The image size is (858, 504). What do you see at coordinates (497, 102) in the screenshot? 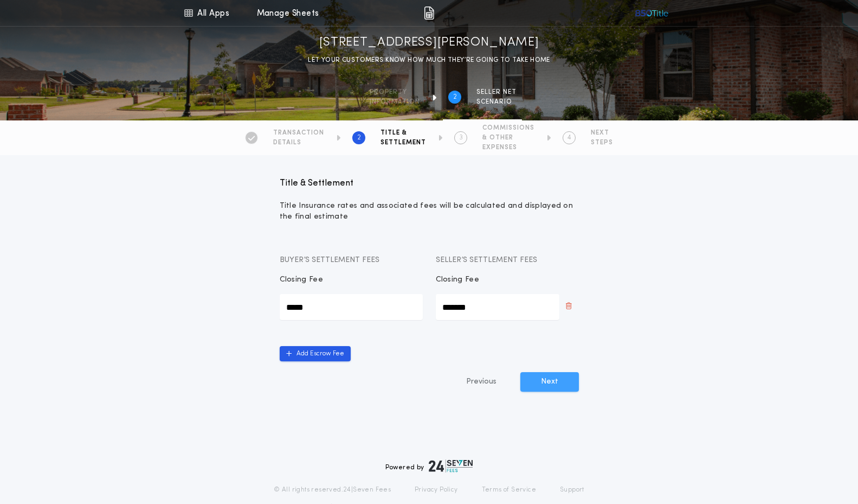
I see `span: SCENARIO` at bounding box center [497, 102].